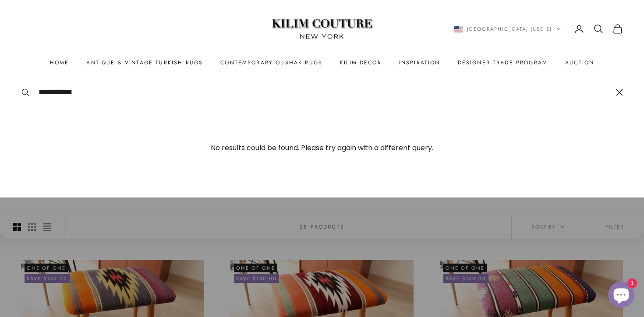 The width and height of the screenshot is (644, 317). What do you see at coordinates (458, 29) in the screenshot?
I see `img: United States` at bounding box center [458, 29].